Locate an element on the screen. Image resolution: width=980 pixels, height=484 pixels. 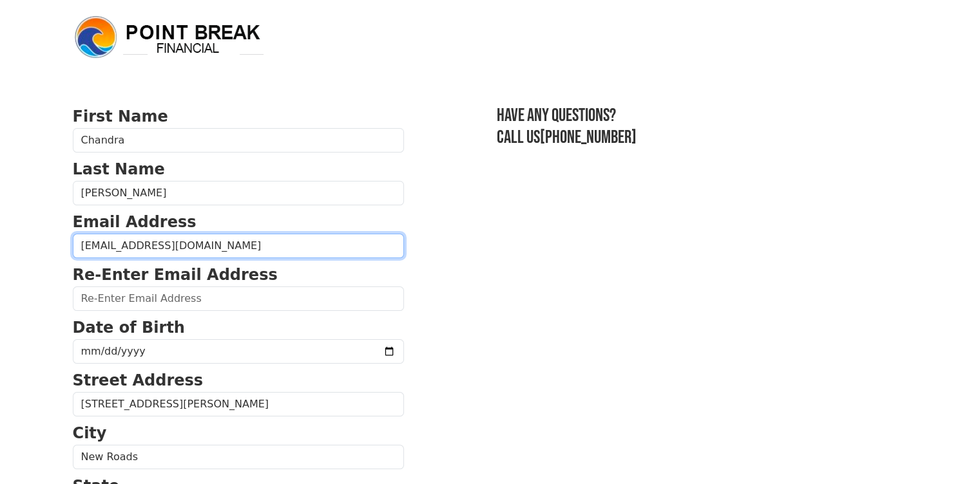
h3: Have any questions? is located at coordinates (703, 116).